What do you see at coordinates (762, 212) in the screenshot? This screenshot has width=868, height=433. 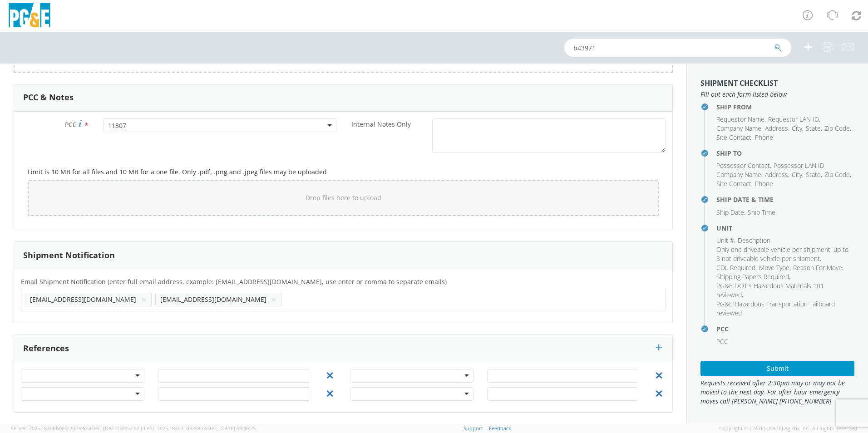 I see `span: Ship Time` at bounding box center [762, 212].